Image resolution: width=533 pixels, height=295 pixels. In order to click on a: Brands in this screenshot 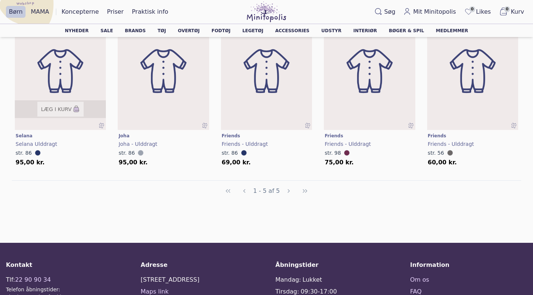, I will do `click(135, 31)`.